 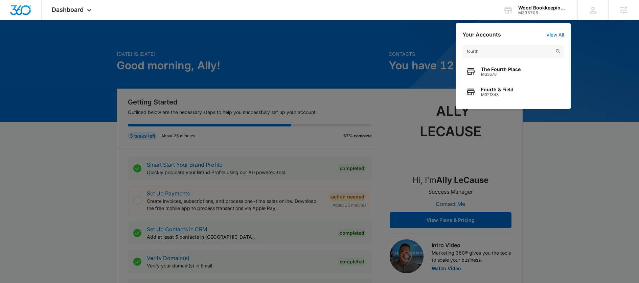 I want to click on button: Fourth & FieldM321343, so click(x=513, y=92).